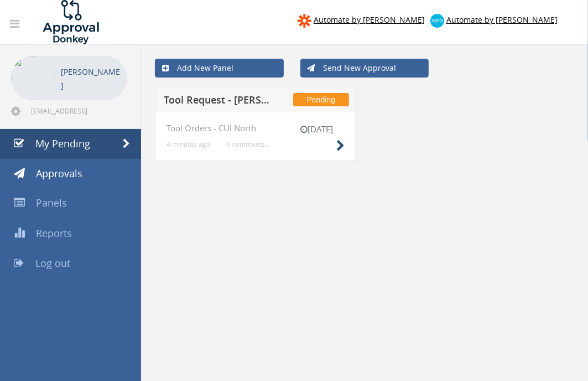 This screenshot has height=381, width=588. Describe the element at coordinates (188, 144) in the screenshot. I see `small: 4 minutes ago` at that location.